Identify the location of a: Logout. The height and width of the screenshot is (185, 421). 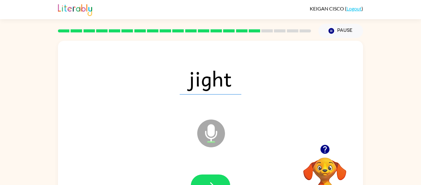
(354, 8).